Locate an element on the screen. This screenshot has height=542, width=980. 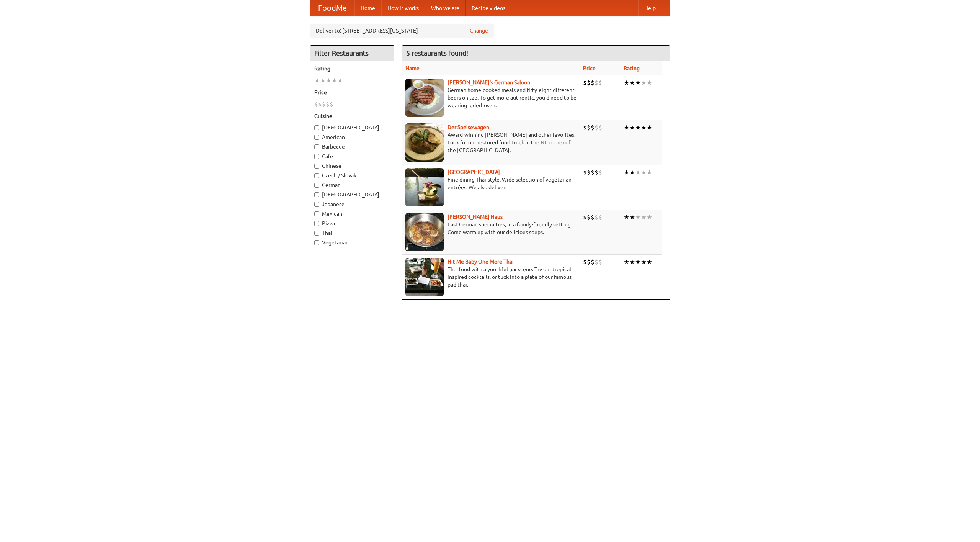
input: Thai is located at coordinates (316, 233).